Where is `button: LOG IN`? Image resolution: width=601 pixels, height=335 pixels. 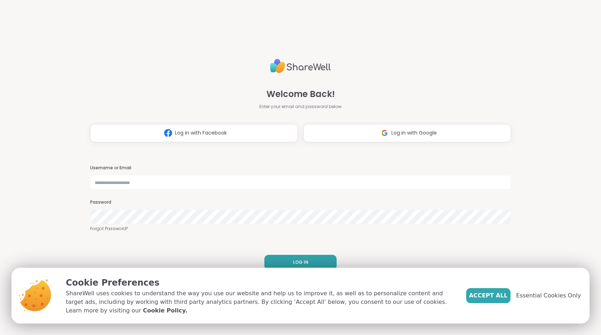
button: LOG IN is located at coordinates (300, 262).